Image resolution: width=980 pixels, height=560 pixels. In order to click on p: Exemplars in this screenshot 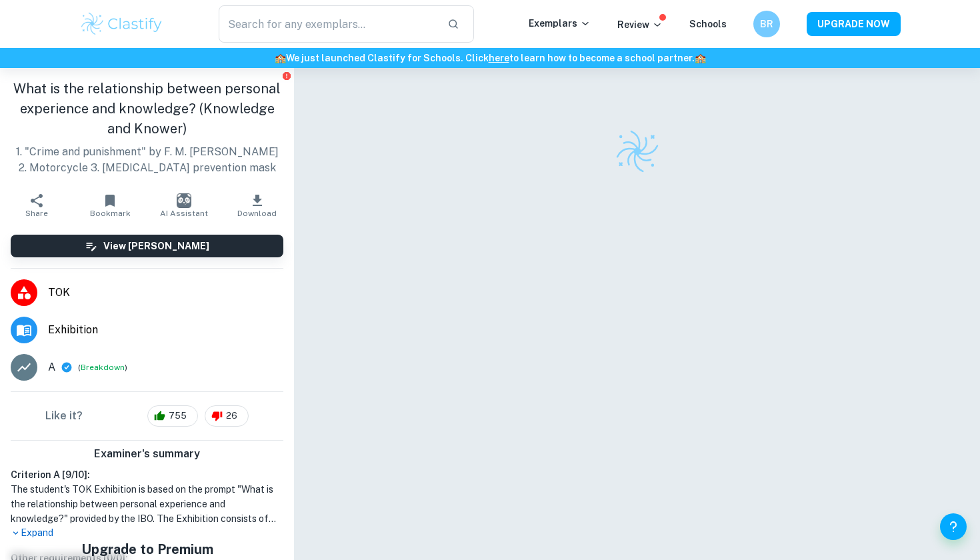, I will do `click(560, 23)`.